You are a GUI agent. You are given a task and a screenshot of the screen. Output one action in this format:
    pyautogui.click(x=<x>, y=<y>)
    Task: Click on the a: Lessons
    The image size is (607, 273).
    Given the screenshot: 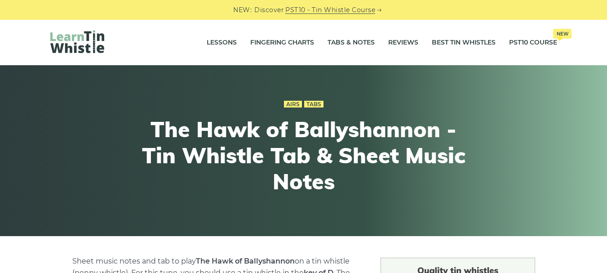 What is the action you would take?
    pyautogui.click(x=221, y=43)
    